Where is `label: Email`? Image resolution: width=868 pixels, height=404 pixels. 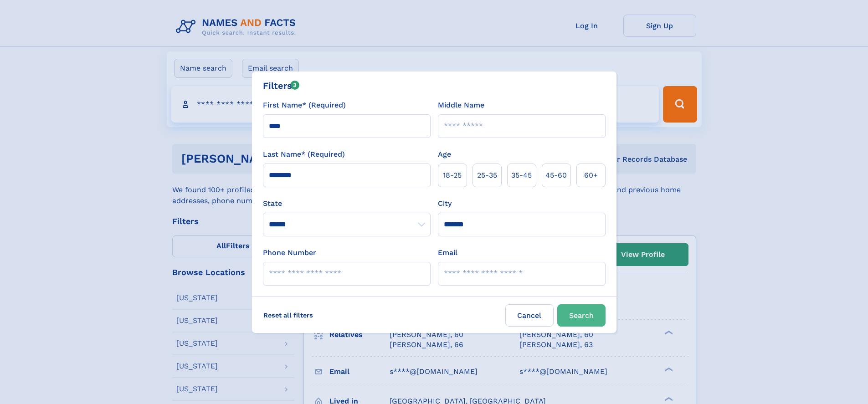
label: Email is located at coordinates (448, 252).